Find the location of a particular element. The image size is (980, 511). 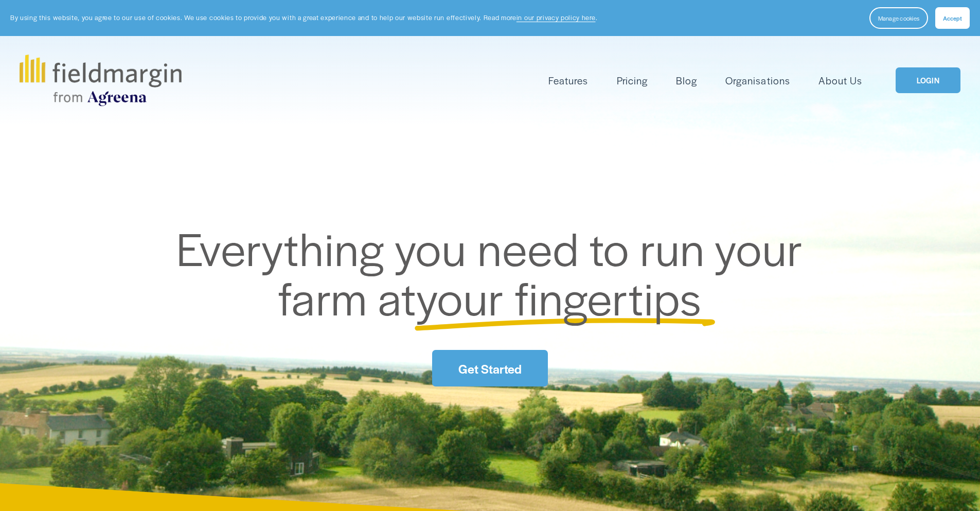

a: LOGIN is located at coordinates (928, 80).